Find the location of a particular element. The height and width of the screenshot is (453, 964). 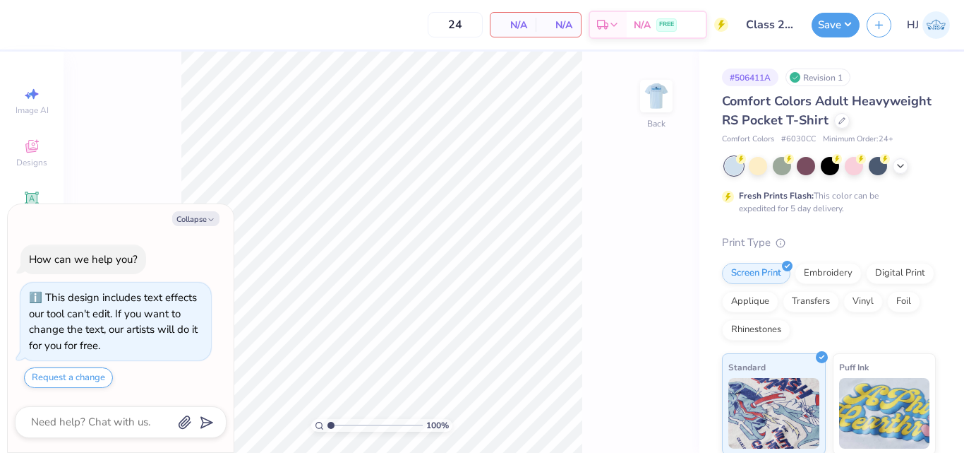

strong: Fresh Prints Flash: is located at coordinates (777, 196).